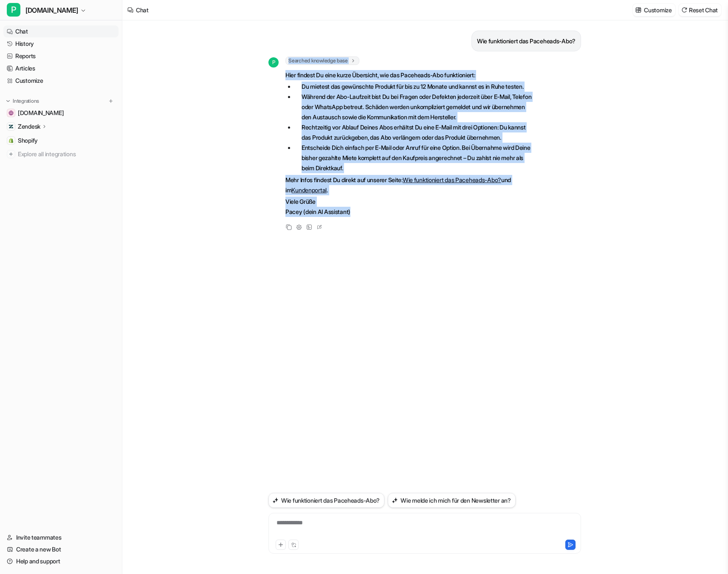 This screenshot has height=574, width=728. What do you see at coordinates (61, 44) in the screenshot?
I see `a: History` at bounding box center [61, 44].